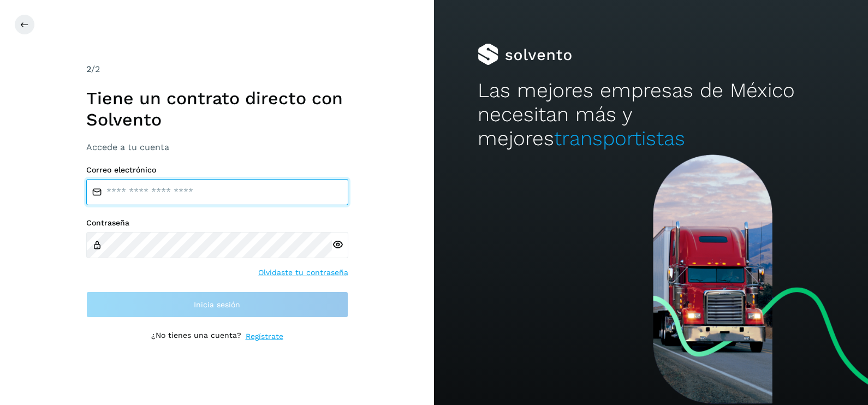  Describe the element at coordinates (196, 336) in the screenshot. I see `p: ¿No tienes una cuenta?` at that location.